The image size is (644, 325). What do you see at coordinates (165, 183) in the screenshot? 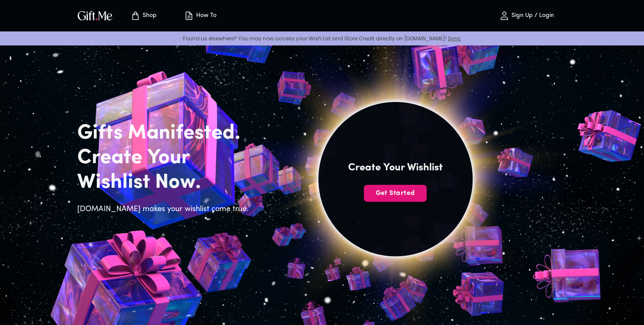
I see `h2: Wishlist Now.` at bounding box center [165, 183].